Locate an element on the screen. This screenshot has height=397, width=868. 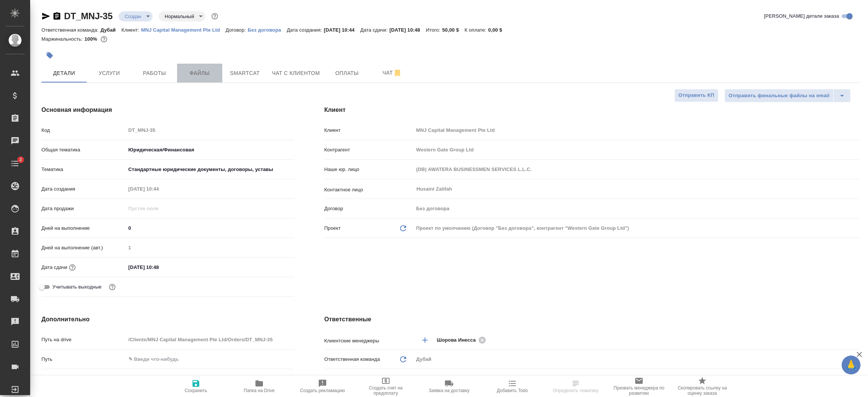
span: Детали is located at coordinates (64, 73).